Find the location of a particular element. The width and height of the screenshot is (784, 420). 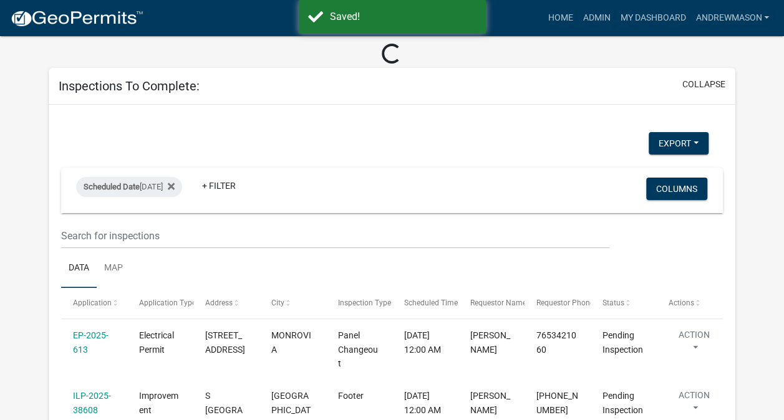

datatable-header-cell: Address is located at coordinates (226, 303).